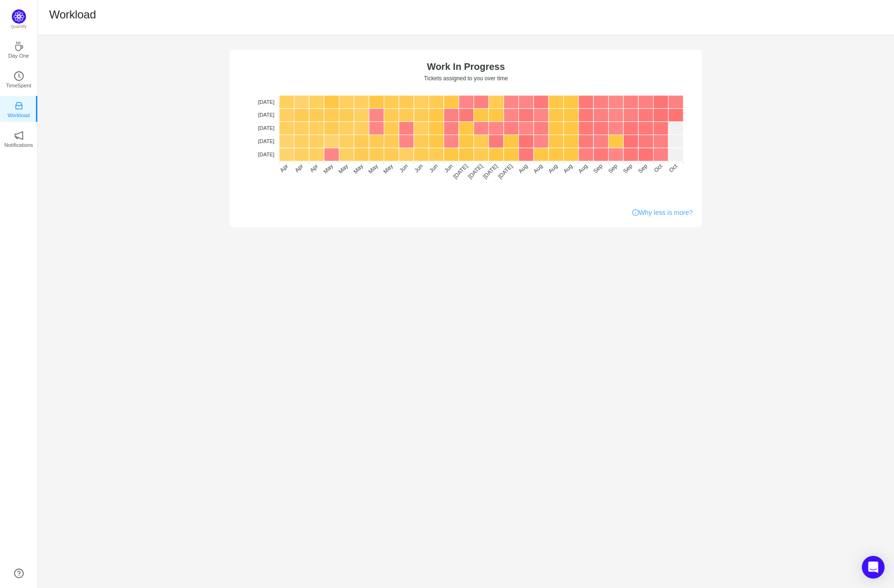 This screenshot has height=588, width=894. Describe the element at coordinates (19, 79) in the screenshot. I see `a: icon: clock-circleTimeSpent` at that location.